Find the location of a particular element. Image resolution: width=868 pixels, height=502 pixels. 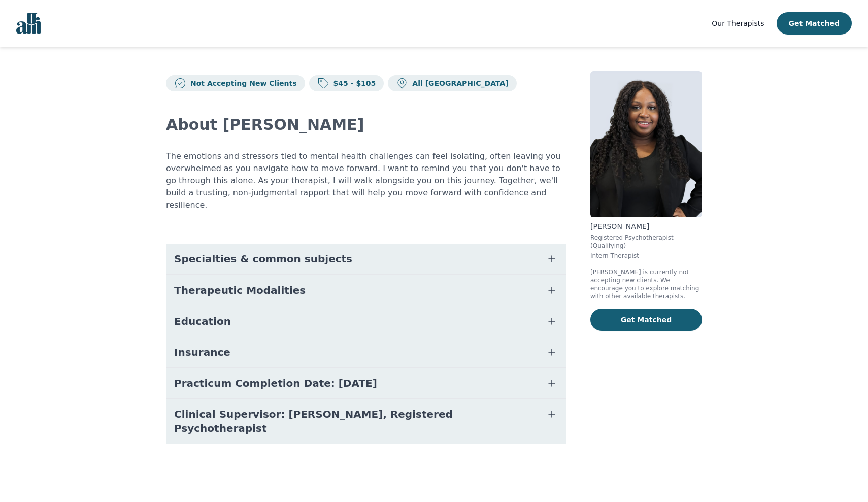

button: Education is located at coordinates (366, 321).